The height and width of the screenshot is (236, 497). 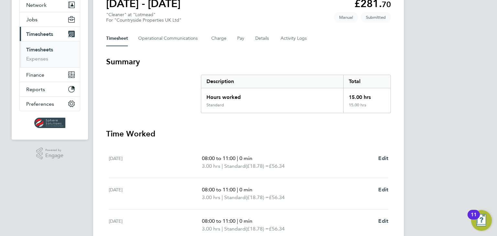 I want to click on span: Timesheets, so click(x=39, y=34).